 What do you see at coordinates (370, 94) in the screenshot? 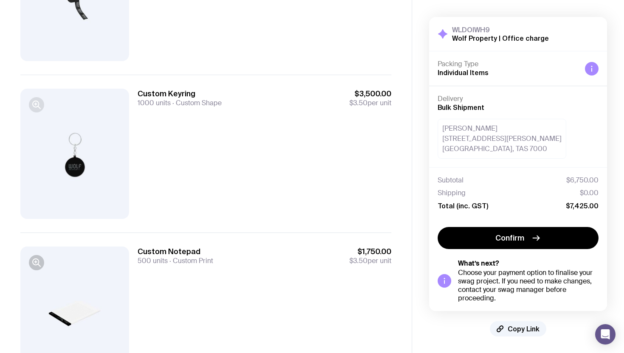
I see `span: $3,500.00` at bounding box center [370, 94].